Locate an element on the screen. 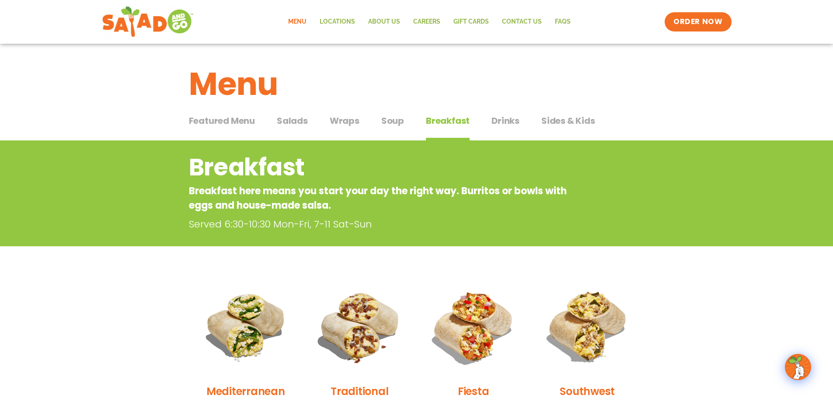 This screenshot has width=833, height=402. h1: Menu is located at coordinates (417, 84).